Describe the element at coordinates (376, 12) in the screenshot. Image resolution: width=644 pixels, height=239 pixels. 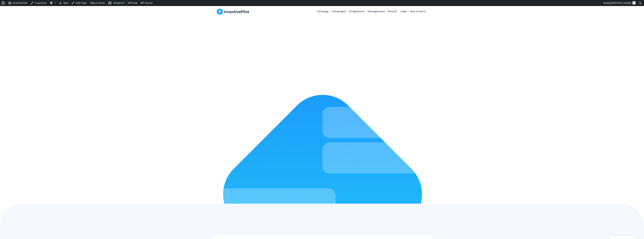
I see `a: Management` at that location.